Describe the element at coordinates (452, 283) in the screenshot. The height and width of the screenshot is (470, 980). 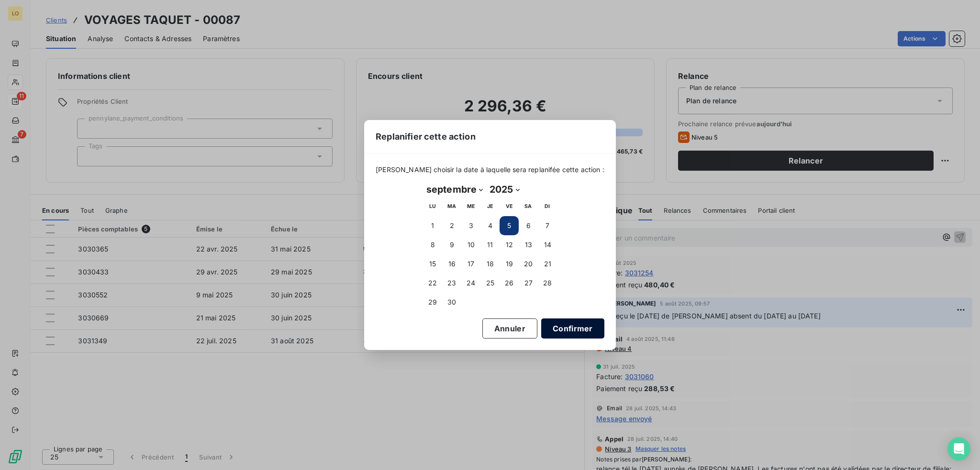
I see `button: 23` at that location.